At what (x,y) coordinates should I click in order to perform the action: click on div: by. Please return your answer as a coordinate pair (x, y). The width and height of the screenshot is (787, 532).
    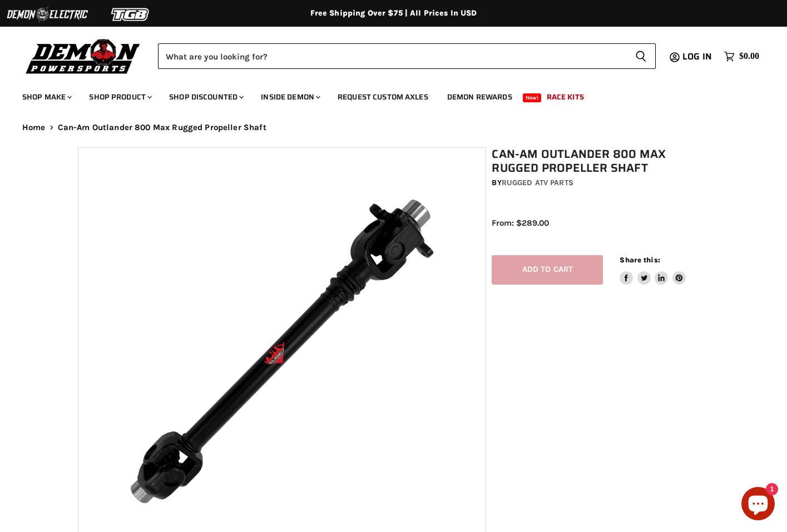
    Looking at the image, I should click on (603, 183).